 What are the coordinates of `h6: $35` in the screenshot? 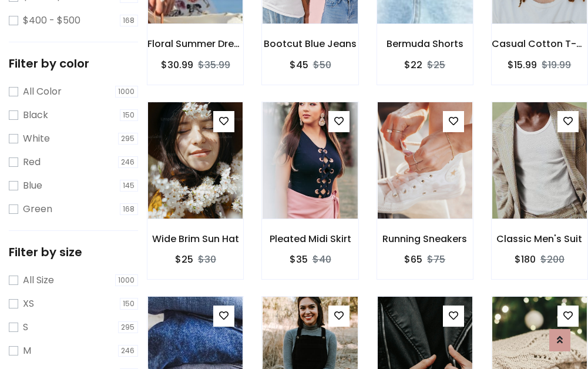 It's located at (299, 259).